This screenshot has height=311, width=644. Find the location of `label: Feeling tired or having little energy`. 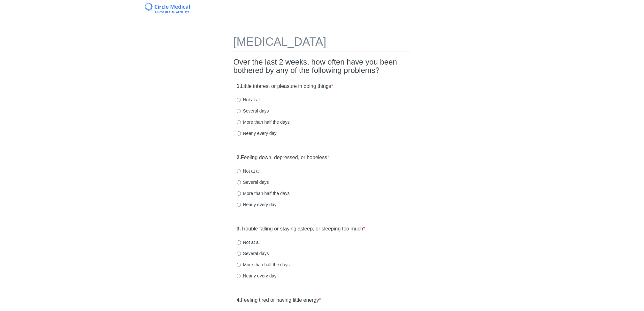

label: Feeling tired or having little energy is located at coordinates (279, 300).